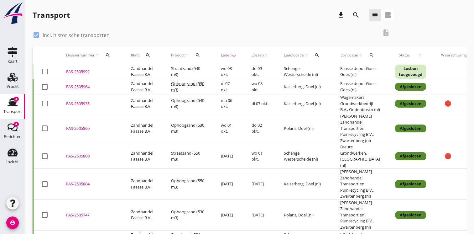  Describe the element at coordinates (404, 55) in the screenshot. I see `span: Status` at that location.